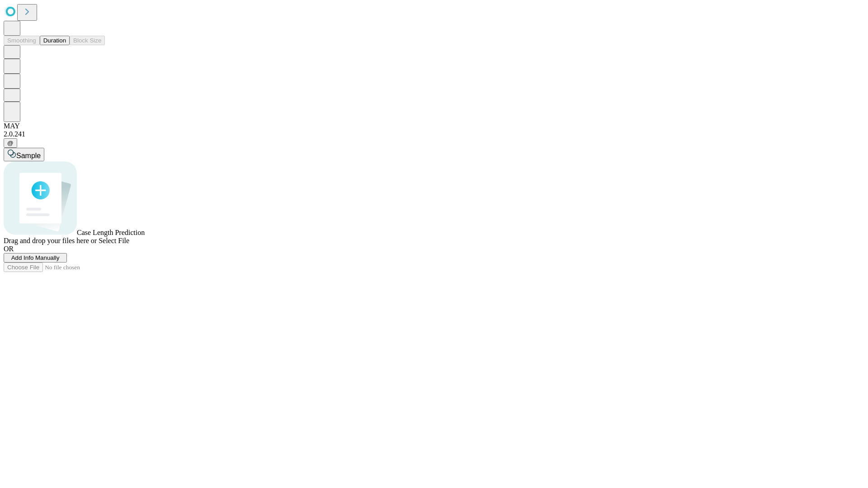  Describe the element at coordinates (21, 40) in the screenshot. I see `button: Smoothing` at that location.